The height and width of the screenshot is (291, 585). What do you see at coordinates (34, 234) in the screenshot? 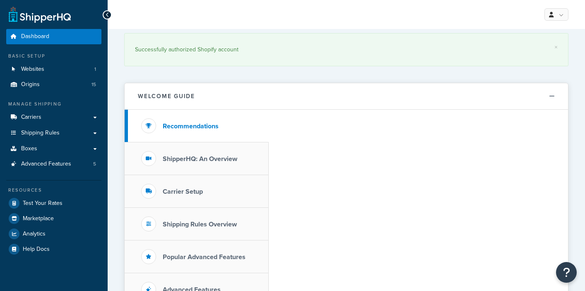
I see `span: Analytics` at bounding box center [34, 234].